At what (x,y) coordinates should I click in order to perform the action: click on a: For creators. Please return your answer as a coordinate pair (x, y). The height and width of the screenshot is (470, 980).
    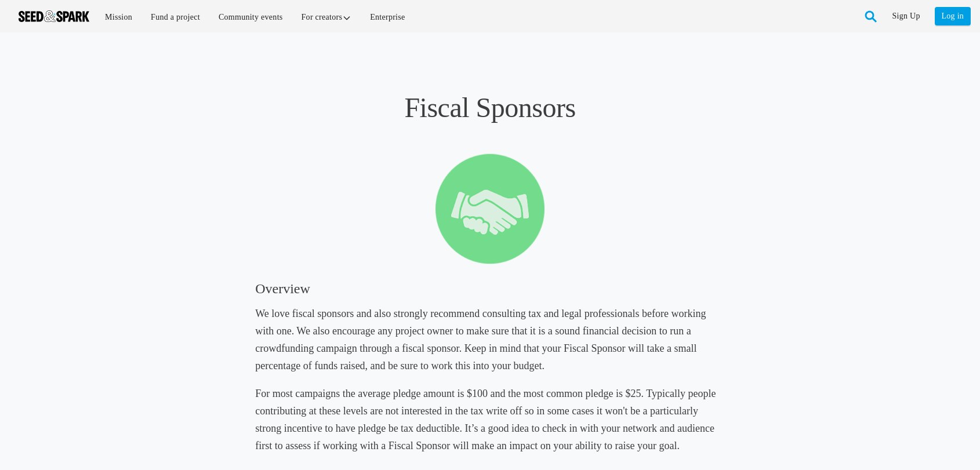
    Looking at the image, I should click on (326, 17).